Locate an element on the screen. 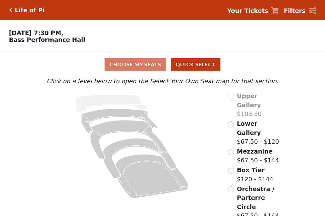 This screenshot has height=216, width=325. h5: Life of Pi is located at coordinates (30, 10).